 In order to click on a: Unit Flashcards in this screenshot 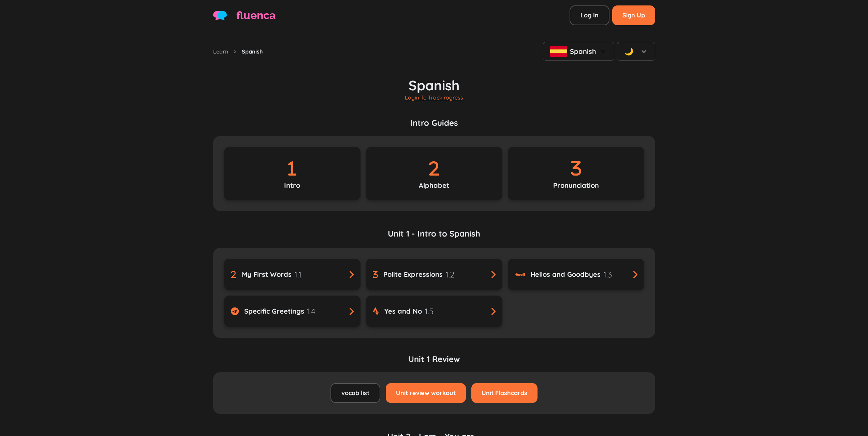, I will do `click(504, 393)`.